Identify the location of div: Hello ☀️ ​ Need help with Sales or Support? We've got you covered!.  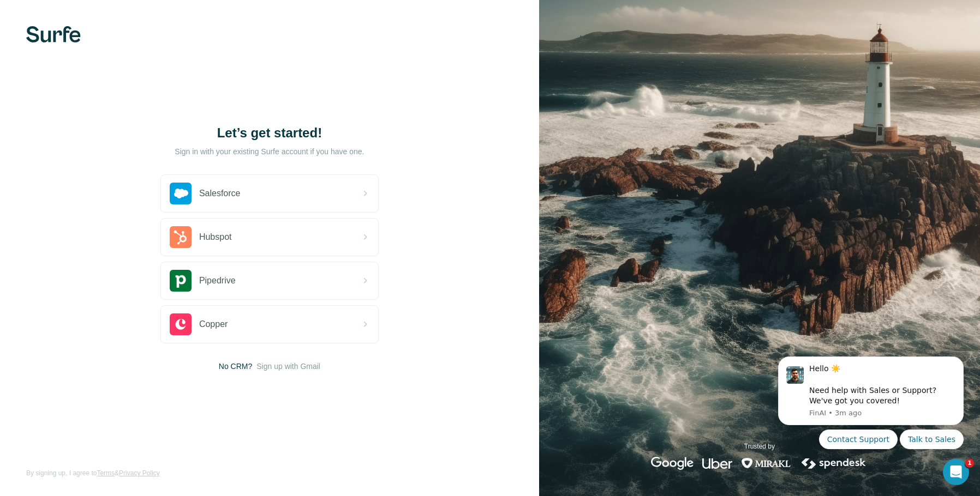
(121, 42).